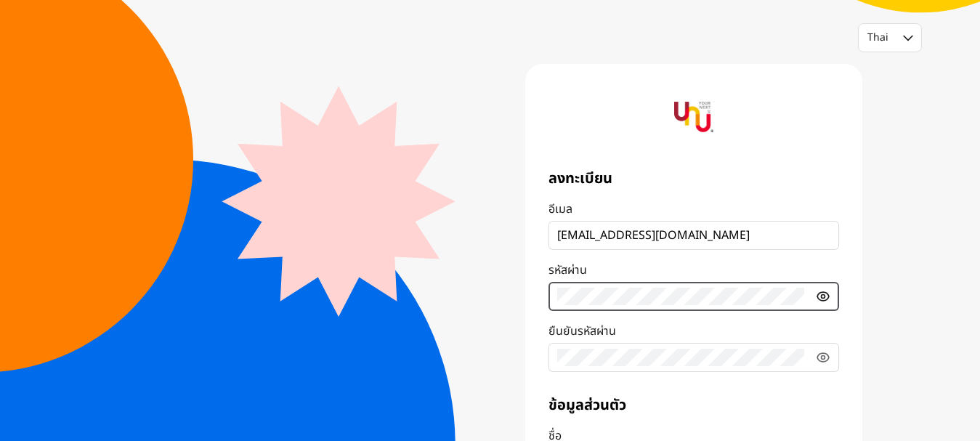 The height and width of the screenshot is (441, 980). Describe the element at coordinates (694, 405) in the screenshot. I see `span: ข้อมูลส่วนตัว` at that location.